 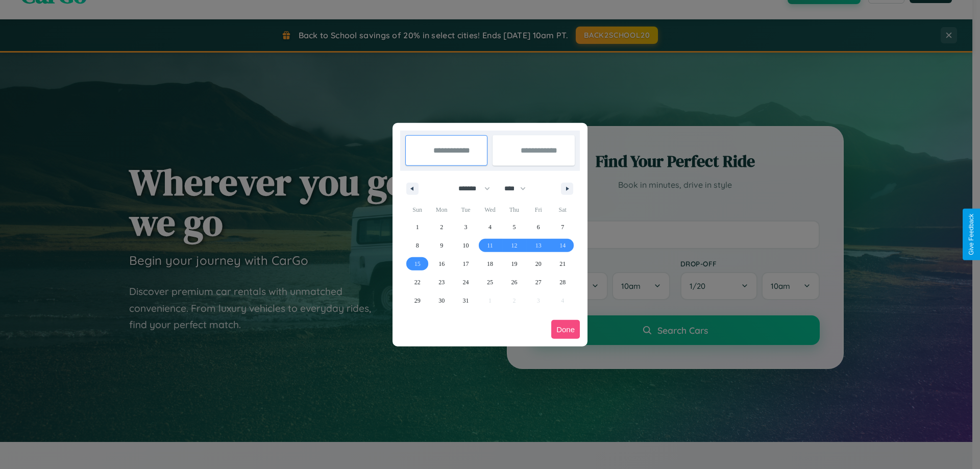 I want to click on button: 10, so click(x=465, y=245).